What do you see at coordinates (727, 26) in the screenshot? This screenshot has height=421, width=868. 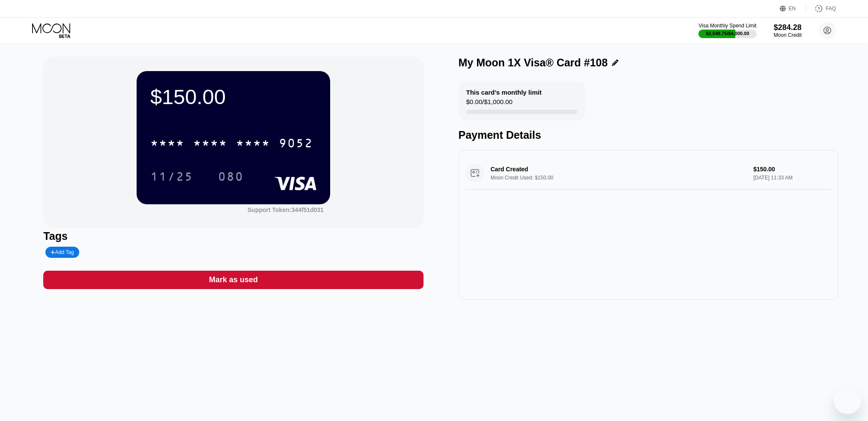 I see `div: Visa Monthly Spend Limit` at bounding box center [727, 26].